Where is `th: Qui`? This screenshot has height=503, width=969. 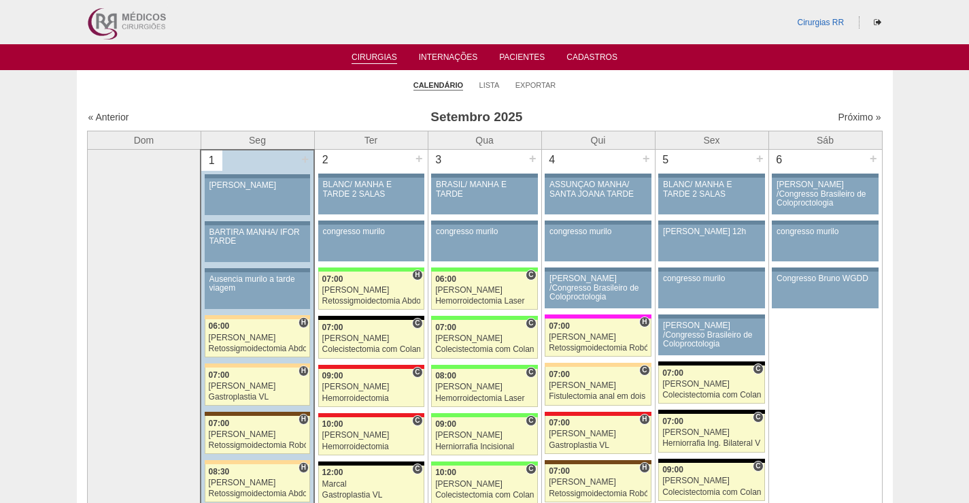 th: Qui is located at coordinates (598, 140).